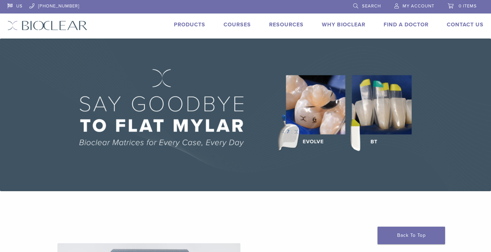 Image resolution: width=491 pixels, height=252 pixels. I want to click on span: 0 items, so click(468, 6).